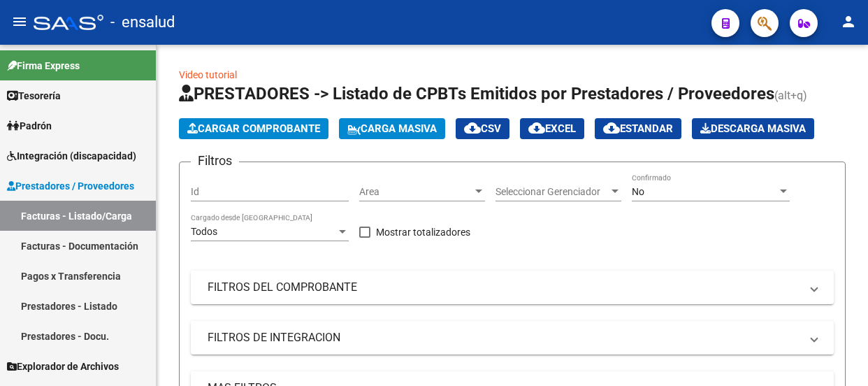  What do you see at coordinates (254, 129) in the screenshot?
I see `button: Cargar Comprobante` at bounding box center [254, 129].